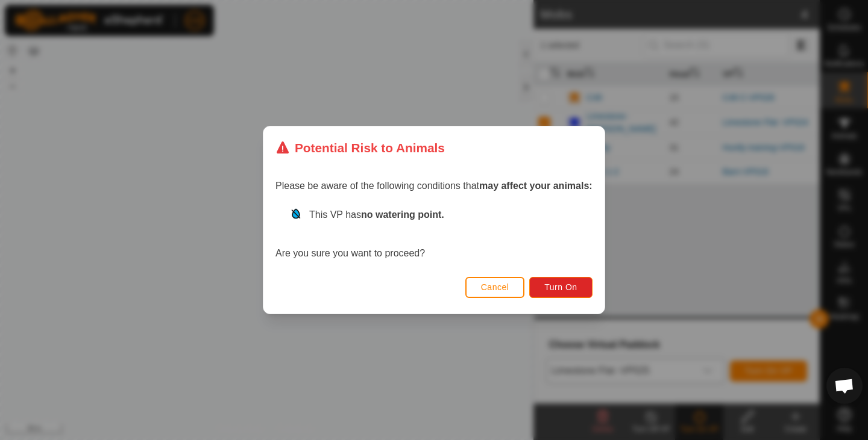  What do you see at coordinates (359, 147) in the screenshot?
I see `div: Potential Risk to Animals` at bounding box center [359, 147].